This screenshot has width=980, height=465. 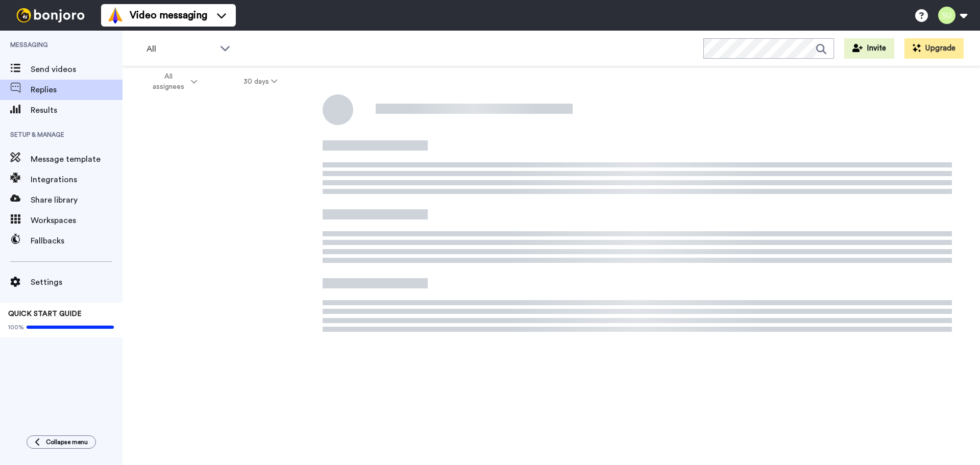 What do you see at coordinates (76, 180) in the screenshot?
I see `span: Integrations` at bounding box center [76, 180].